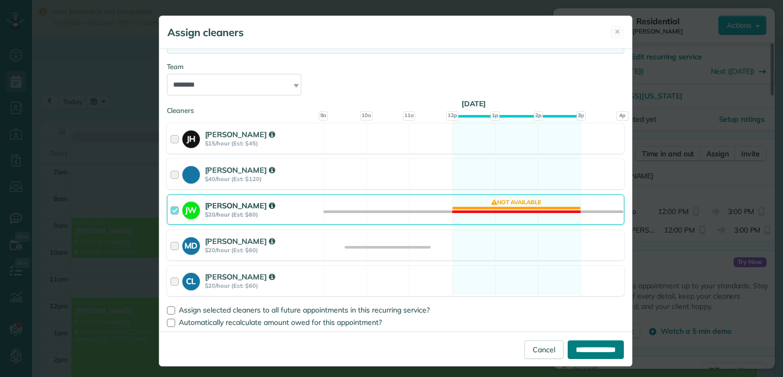 The image size is (783, 377). What do you see at coordinates (304, 310) in the screenshot?
I see `span: Assign selected cleaners to all future appointments in this recurring service?` at bounding box center [304, 310].